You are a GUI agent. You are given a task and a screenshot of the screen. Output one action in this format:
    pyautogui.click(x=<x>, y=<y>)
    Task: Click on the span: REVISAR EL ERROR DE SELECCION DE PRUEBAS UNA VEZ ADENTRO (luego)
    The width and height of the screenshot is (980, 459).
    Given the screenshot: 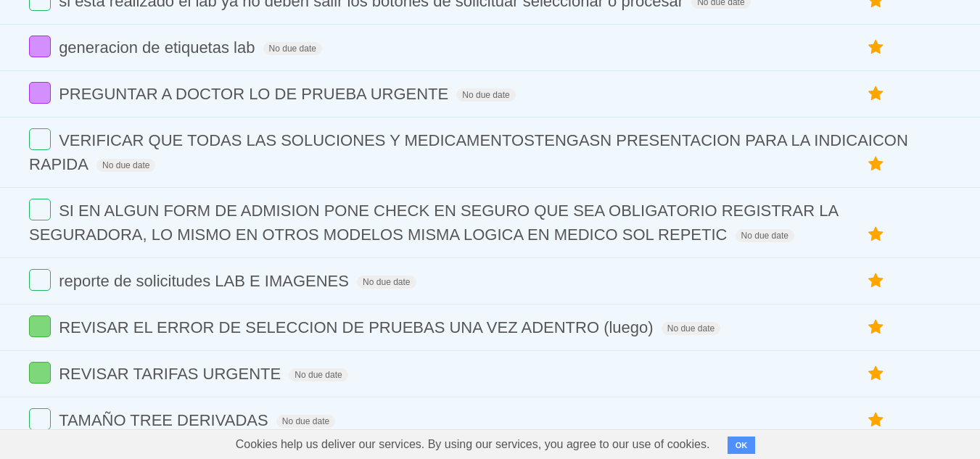 What is the action you would take?
    pyautogui.click(x=358, y=327)
    